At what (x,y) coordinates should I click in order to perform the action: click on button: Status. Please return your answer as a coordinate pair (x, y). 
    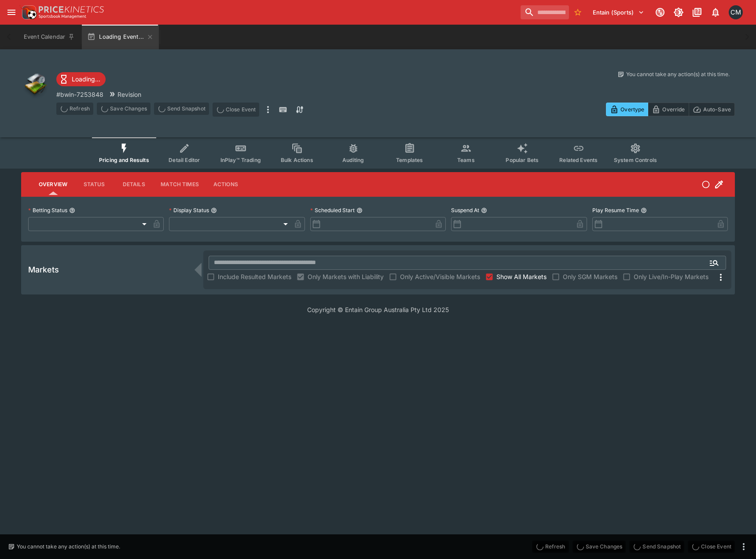
    Looking at the image, I should click on (94, 184).